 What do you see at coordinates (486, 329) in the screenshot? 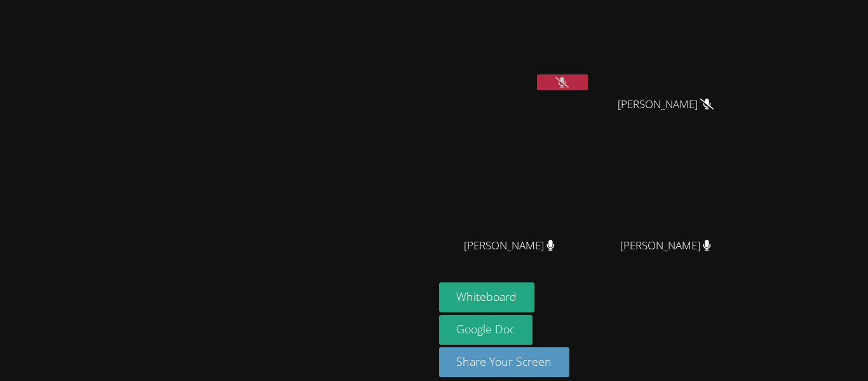
I see `a: Google Doc` at bounding box center [486, 329].